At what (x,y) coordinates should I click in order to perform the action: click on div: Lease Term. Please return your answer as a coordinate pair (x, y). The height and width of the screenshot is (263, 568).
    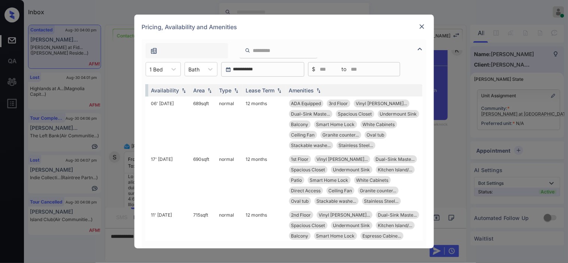
    Looking at the image, I should click on (260, 90).